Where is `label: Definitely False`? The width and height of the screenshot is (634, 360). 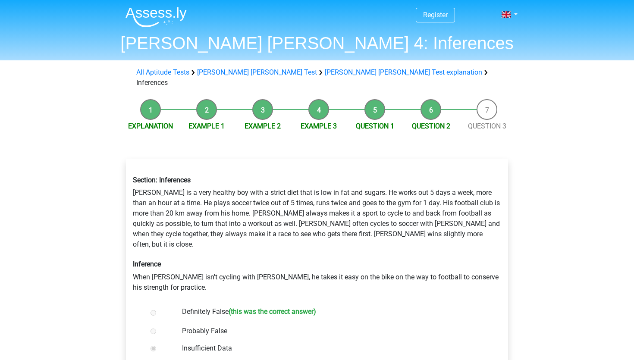 label: Definitely False is located at coordinates (331, 312).